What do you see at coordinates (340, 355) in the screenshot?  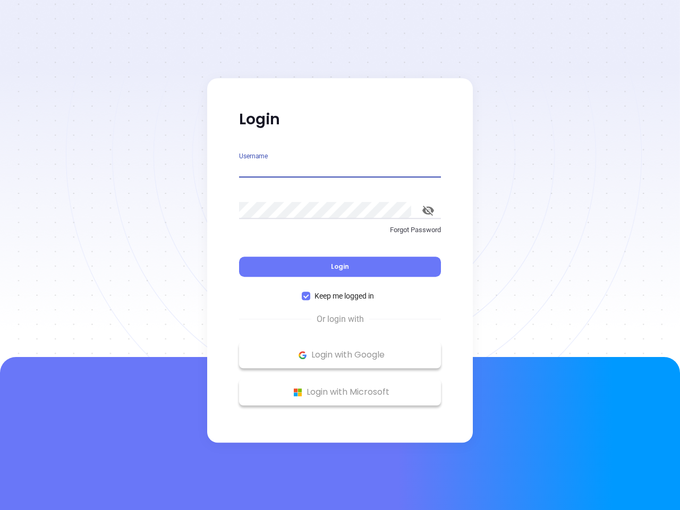 I see `p: Login with Google` at bounding box center [340, 355].